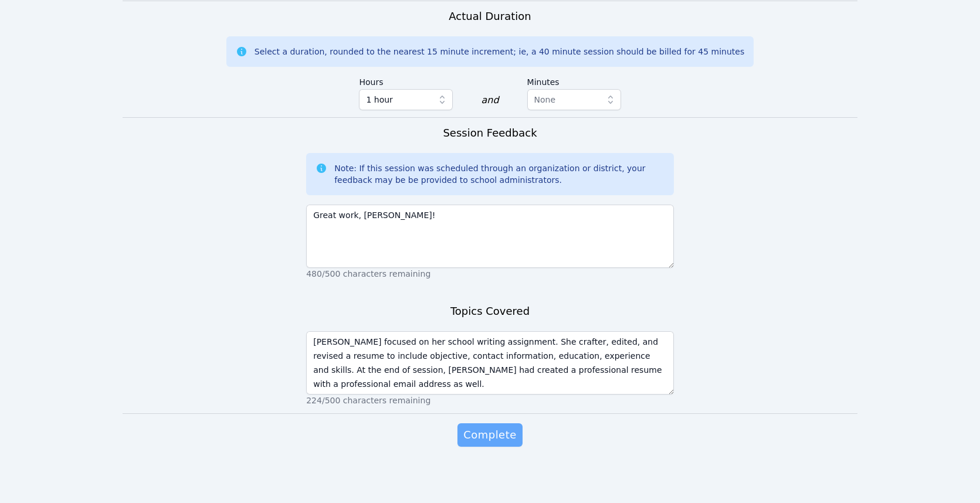  Describe the element at coordinates (490, 274) in the screenshot. I see `p: 480/500 characters remaining` at that location.